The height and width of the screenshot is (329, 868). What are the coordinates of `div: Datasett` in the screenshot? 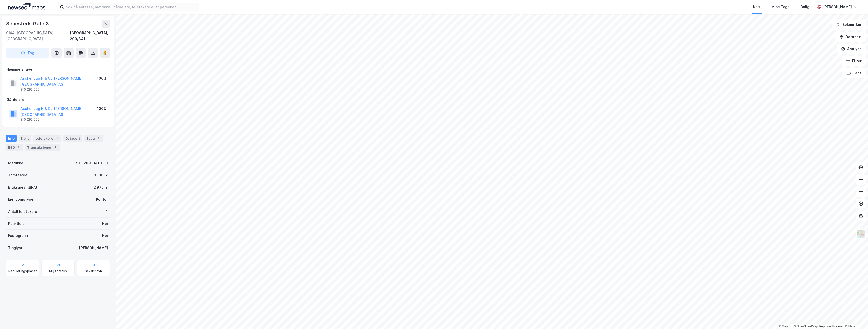 It's located at (73, 138).